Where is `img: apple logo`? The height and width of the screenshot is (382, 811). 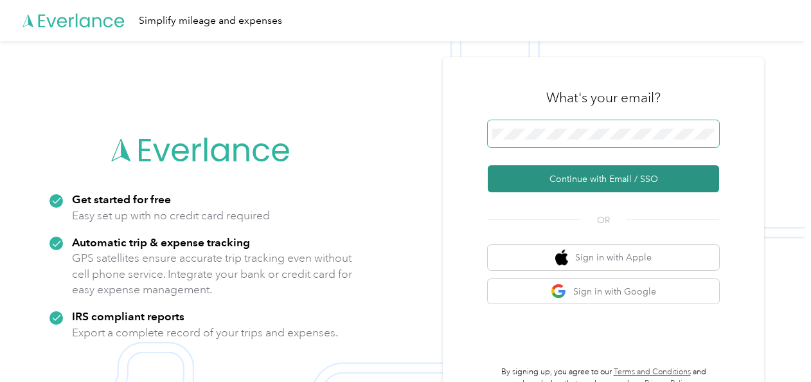
img: apple logo is located at coordinates (562, 257).